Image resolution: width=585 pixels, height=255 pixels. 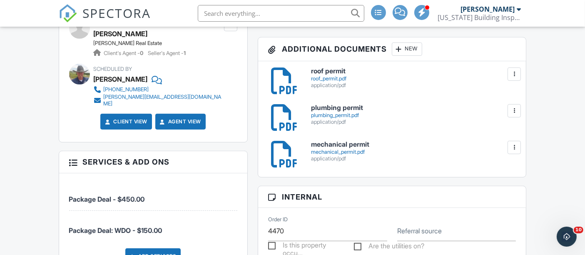 What do you see at coordinates (413, 151) in the screenshot?
I see `a: mechanical permit mechanical_permit.pdf application/pdf` at bounding box center [413, 151].